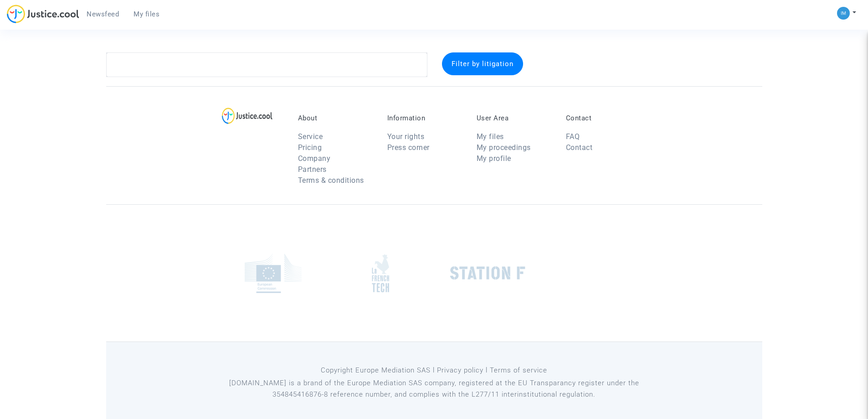  What do you see at coordinates (103, 14) in the screenshot?
I see `a: Newsfeed` at bounding box center [103, 14].